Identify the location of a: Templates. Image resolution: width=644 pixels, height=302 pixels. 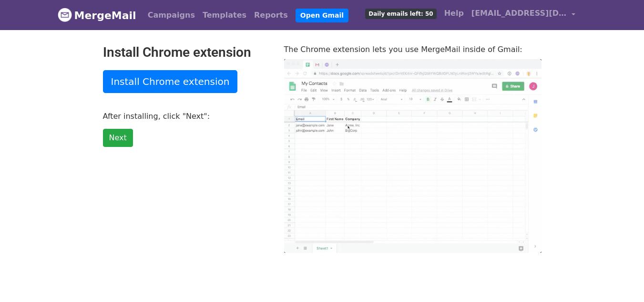
(224, 16).